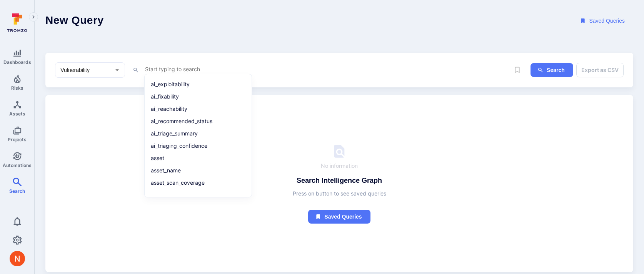 This screenshot has height=274, width=644. What do you see at coordinates (198, 84) in the screenshot?
I see `li: ai_exploitability` at bounding box center [198, 84].